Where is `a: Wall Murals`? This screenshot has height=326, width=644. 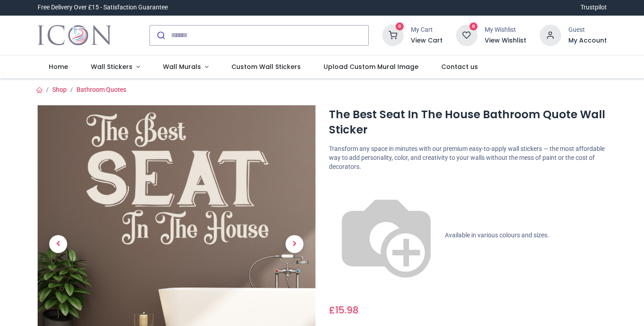 a: Wall Murals is located at coordinates (185, 67).